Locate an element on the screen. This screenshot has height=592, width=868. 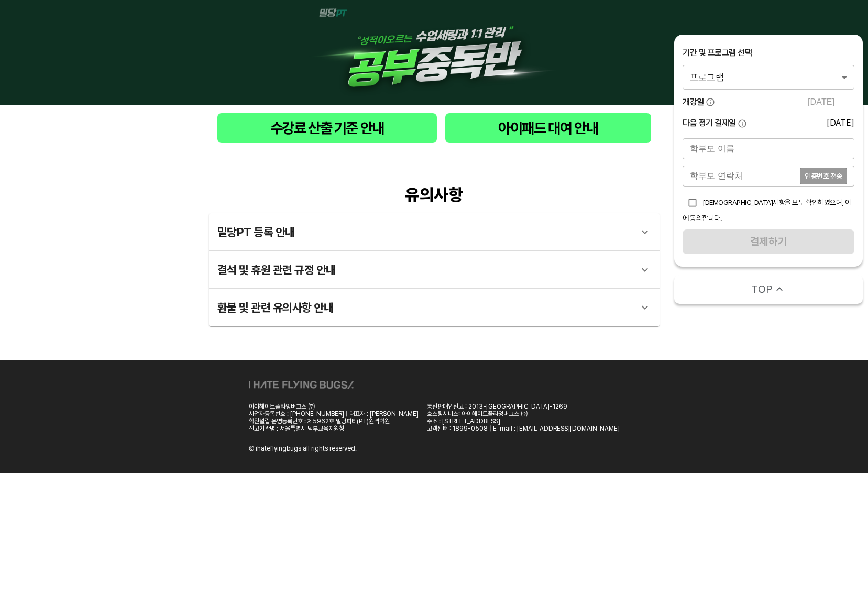
span: 개강일 is located at coordinates (693, 102).